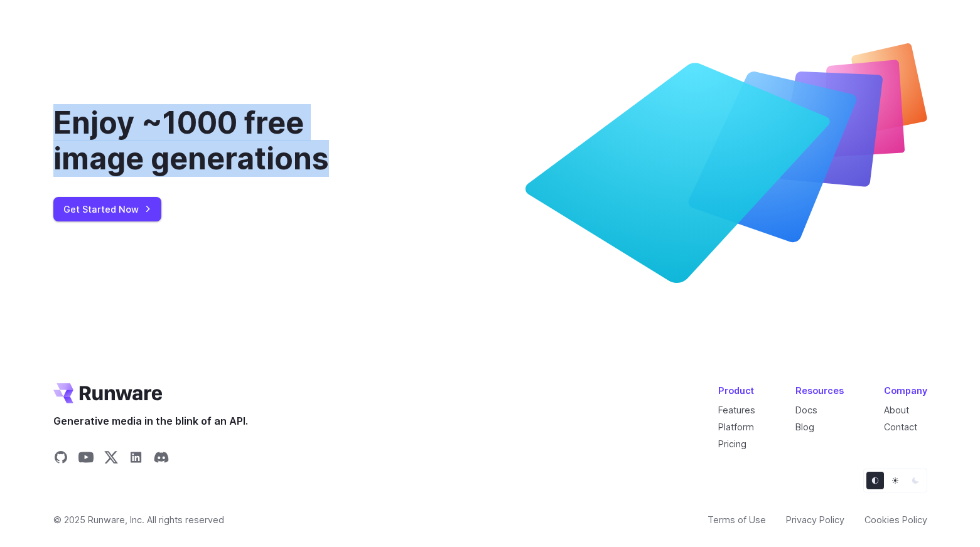 The width and height of the screenshot is (980, 547). Describe the element at coordinates (162, 459) in the screenshot. I see `a: Share on Discord` at that location.